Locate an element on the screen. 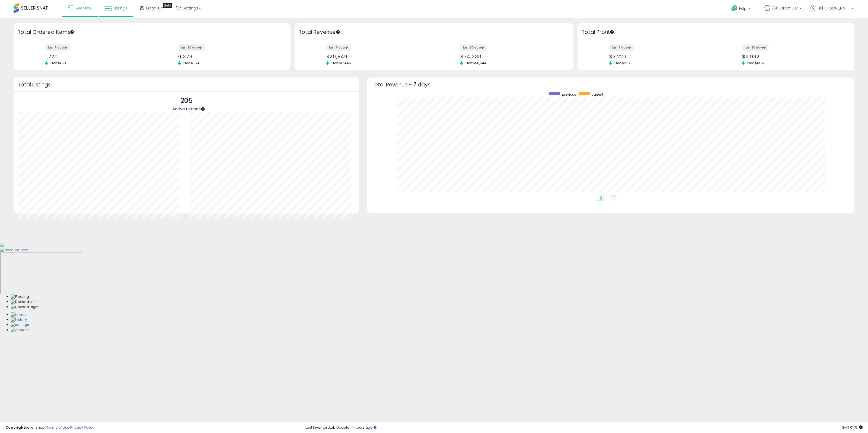 This screenshot has height=433, width=868. div: $3,226 is located at coordinates (661, 56).